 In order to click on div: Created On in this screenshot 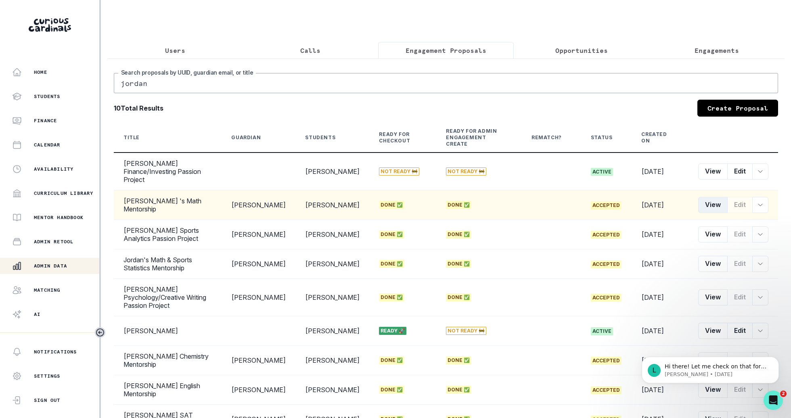, I will do `click(655, 138)`.